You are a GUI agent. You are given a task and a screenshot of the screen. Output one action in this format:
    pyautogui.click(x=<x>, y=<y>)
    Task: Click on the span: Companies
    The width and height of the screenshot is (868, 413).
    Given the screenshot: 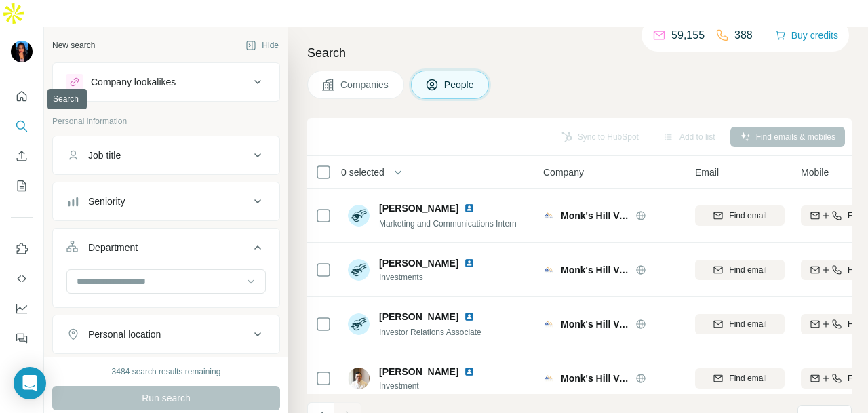 What is the action you would take?
    pyautogui.click(x=365, y=85)
    